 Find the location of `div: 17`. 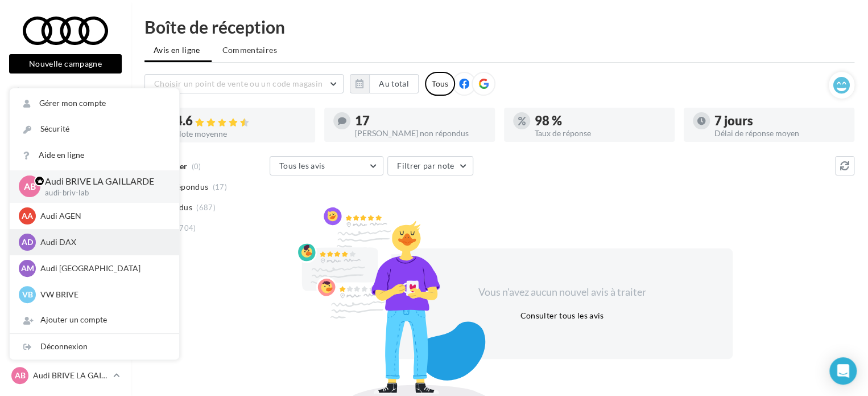

div: 17 is located at coordinates (420, 121).